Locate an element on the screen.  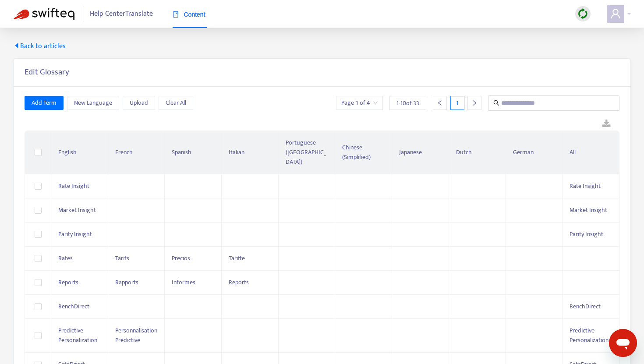
span: right is located at coordinates (475, 103).